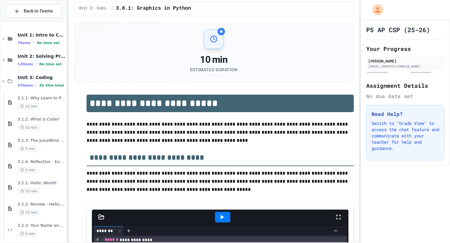  What do you see at coordinates (406, 49) in the screenshot?
I see `h2: Your Progress` at bounding box center [406, 49].